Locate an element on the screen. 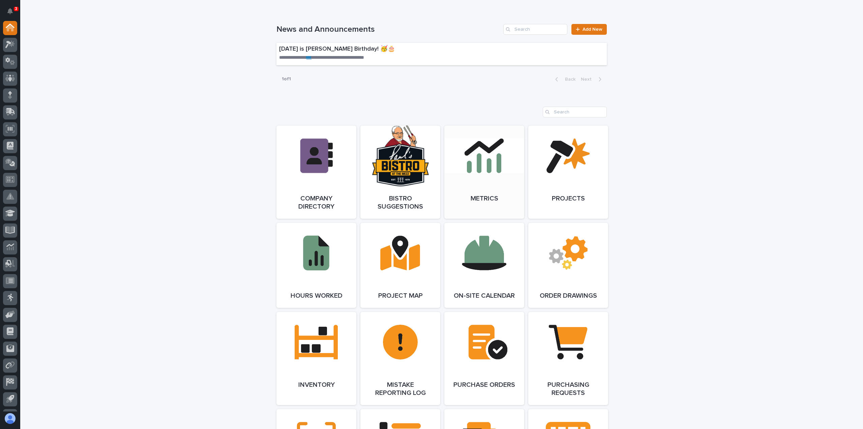 The image size is (863, 429). h1: News and Announcements is located at coordinates (388, 29).